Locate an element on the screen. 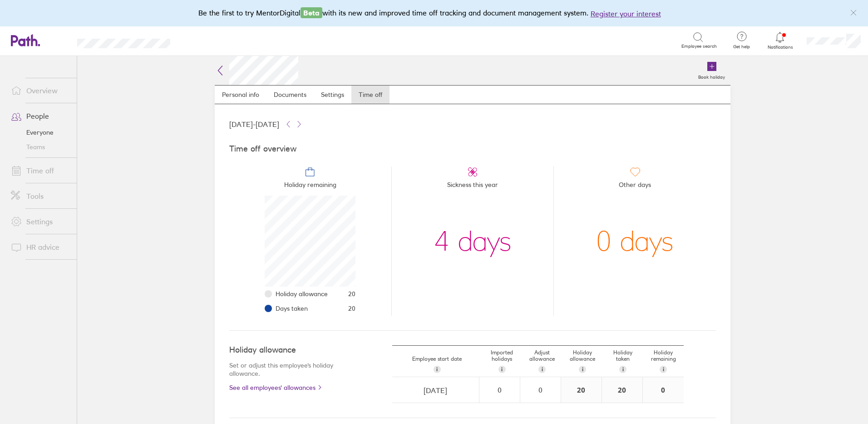 Image resolution: width=868 pixels, height=424 pixels. span: Other days is located at coordinates (635, 186).